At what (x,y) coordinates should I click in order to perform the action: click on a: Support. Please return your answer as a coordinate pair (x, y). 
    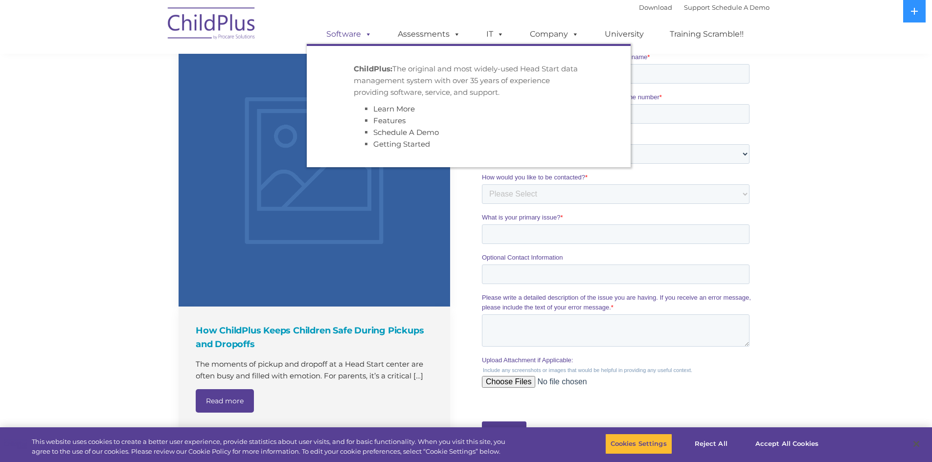
    Looking at the image, I should click on (696, 7).